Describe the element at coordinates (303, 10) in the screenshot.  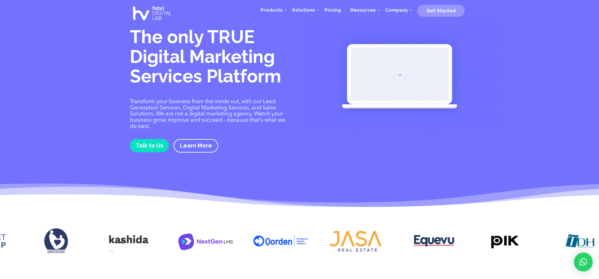
I see `span: Solutions` at that location.